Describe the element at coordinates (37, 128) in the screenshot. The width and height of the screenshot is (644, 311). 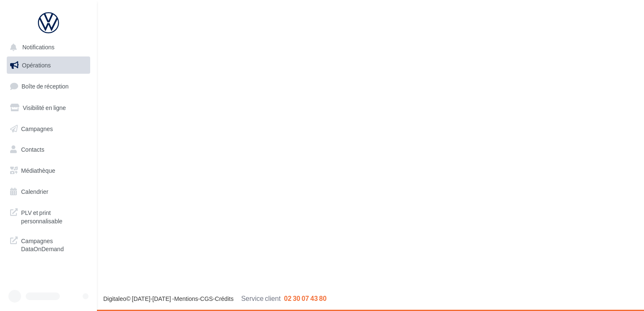
I see `span: Campagnes` at that location.